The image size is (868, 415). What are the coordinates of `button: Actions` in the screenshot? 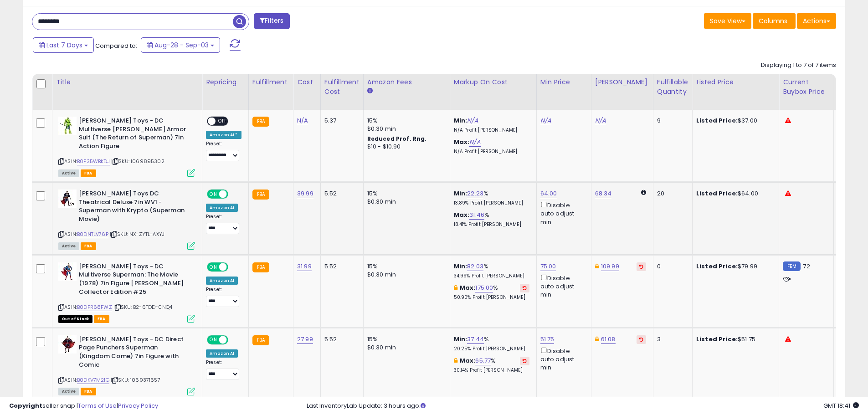 It's located at (817, 21).